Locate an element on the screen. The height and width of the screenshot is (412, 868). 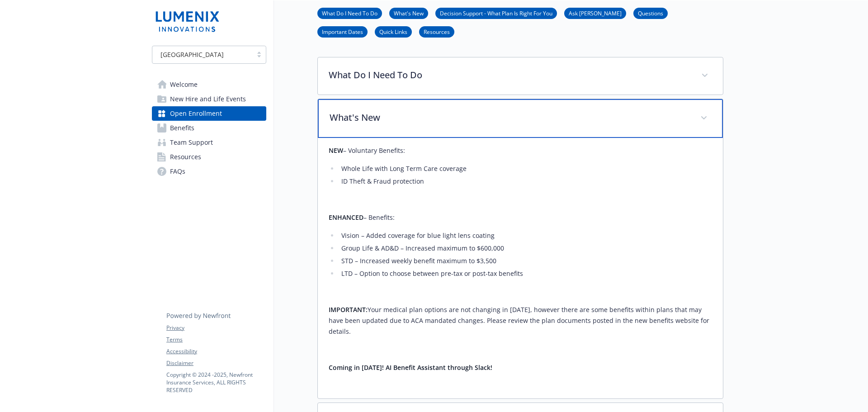
strong: ENHANCED is located at coordinates (346, 217).